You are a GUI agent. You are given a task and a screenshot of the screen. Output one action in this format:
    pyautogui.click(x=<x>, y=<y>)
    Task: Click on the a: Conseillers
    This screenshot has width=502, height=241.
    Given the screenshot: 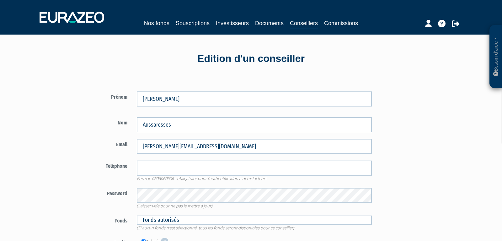 What is the action you would take?
    pyautogui.click(x=304, y=24)
    